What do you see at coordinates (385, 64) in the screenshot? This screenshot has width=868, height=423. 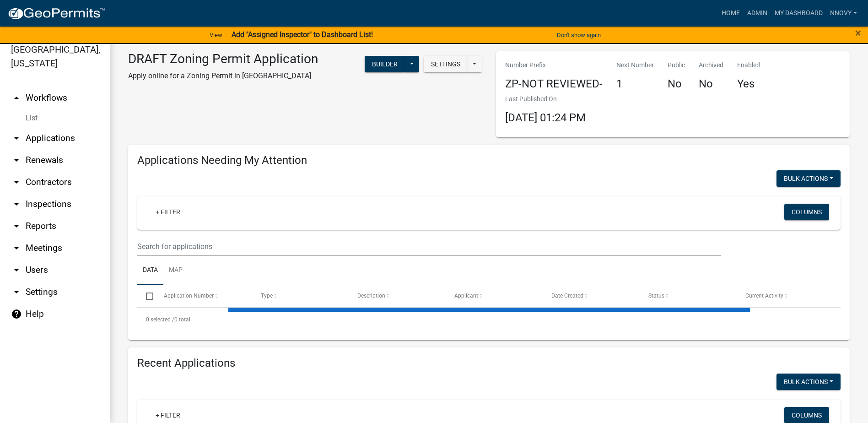 I see `button: Builder` at bounding box center [385, 64].